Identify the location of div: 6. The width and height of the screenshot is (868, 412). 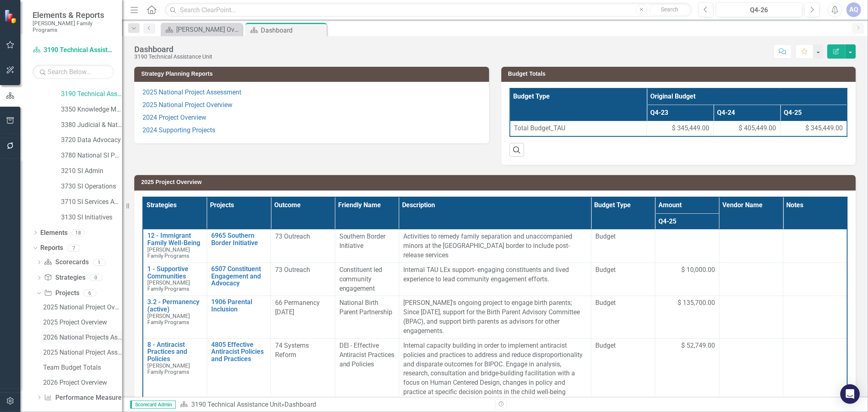
(90, 293).